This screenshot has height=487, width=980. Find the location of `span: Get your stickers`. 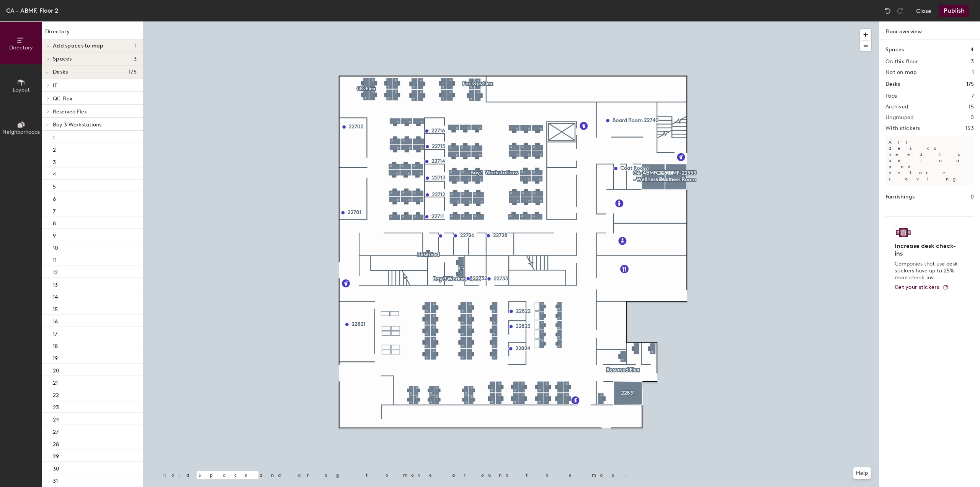

span: Get your stickers is located at coordinates (917, 287).